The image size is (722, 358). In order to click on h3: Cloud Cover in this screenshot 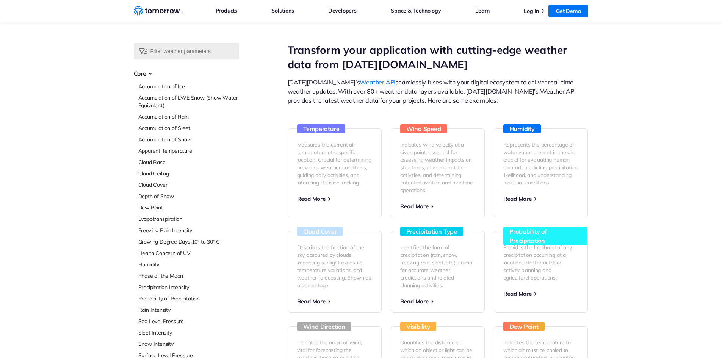, I will do `click(320, 232)`.